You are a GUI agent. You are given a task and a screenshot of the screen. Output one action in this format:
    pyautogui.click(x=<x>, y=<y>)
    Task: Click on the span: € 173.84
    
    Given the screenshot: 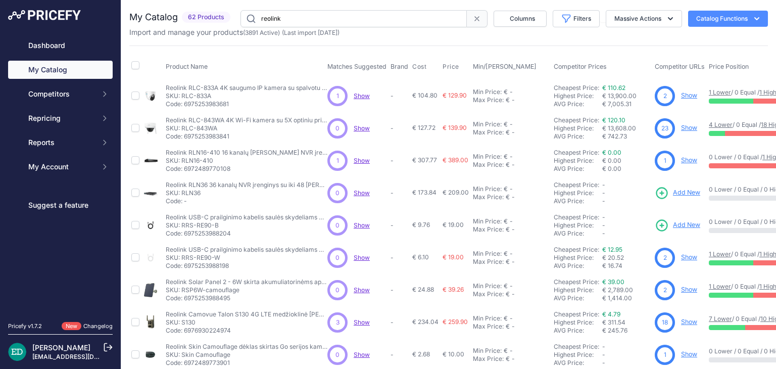 What is the action you would take?
    pyautogui.click(x=424, y=192)
    